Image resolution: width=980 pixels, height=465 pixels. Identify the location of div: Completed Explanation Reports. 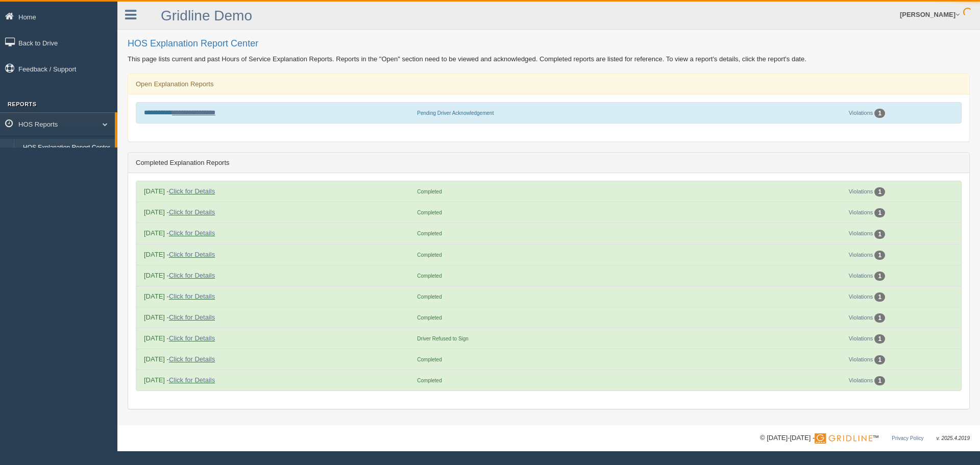
(548, 163).